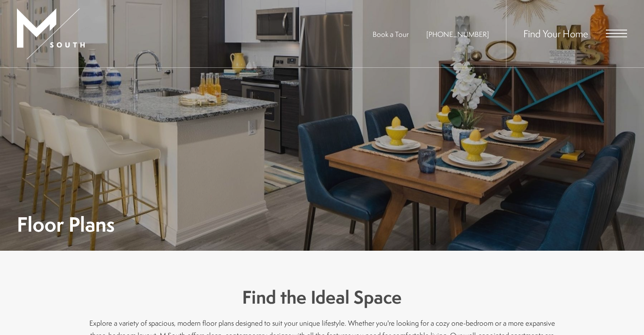  What do you see at coordinates (458, 34) in the screenshot?
I see `a: Call Us at 813-570-8014` at bounding box center [458, 34].